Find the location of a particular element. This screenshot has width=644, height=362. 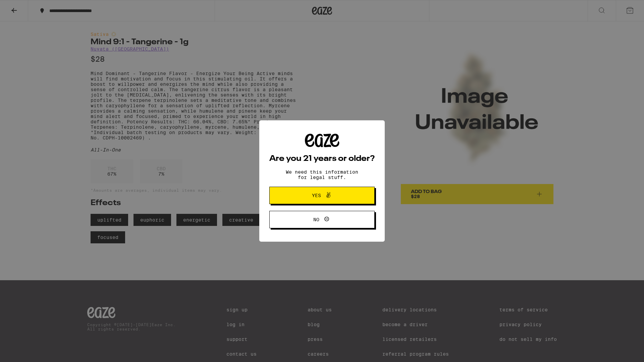

button: No is located at coordinates (322, 220).